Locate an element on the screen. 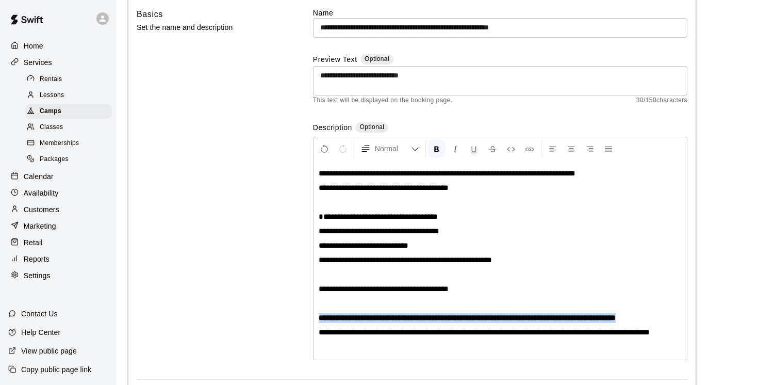 This screenshot has height=385, width=758. a: Reports is located at coordinates (58, 259).